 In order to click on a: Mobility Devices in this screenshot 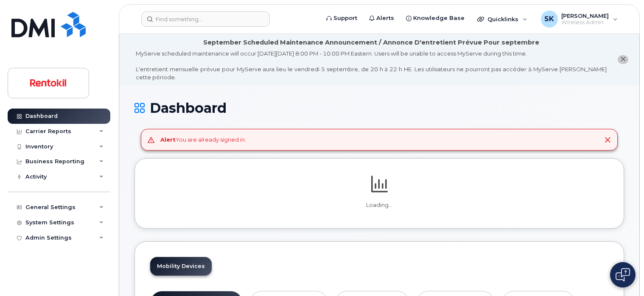, I will do `click(181, 266)`.